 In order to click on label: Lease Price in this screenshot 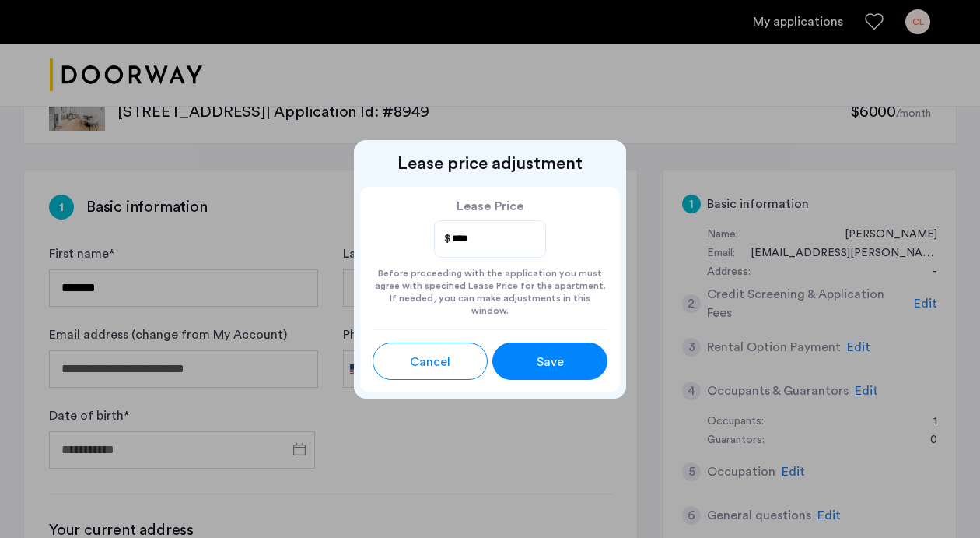, I will do `click(490, 206)`.